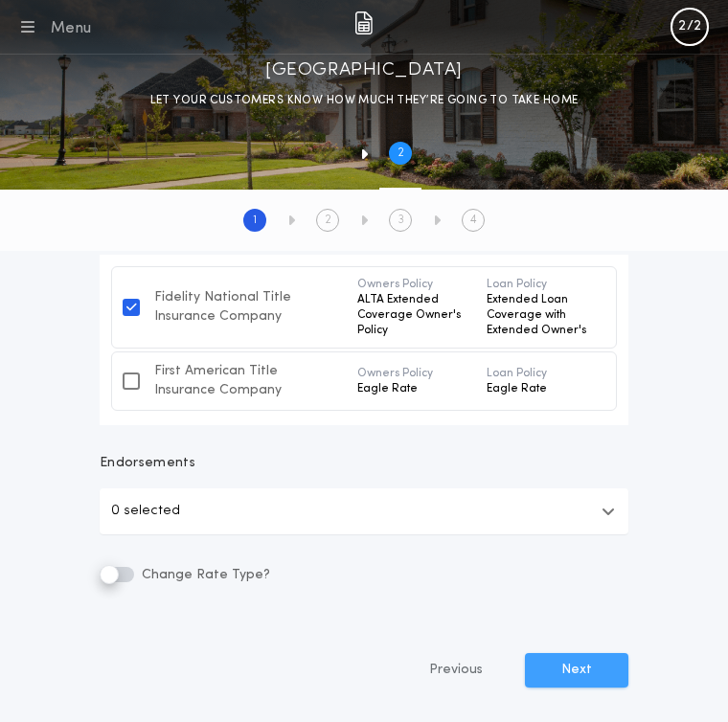 The width and height of the screenshot is (728, 722). What do you see at coordinates (246, 307) in the screenshot?
I see `div: Fidelity National Title Insurance Company` at bounding box center [246, 307].